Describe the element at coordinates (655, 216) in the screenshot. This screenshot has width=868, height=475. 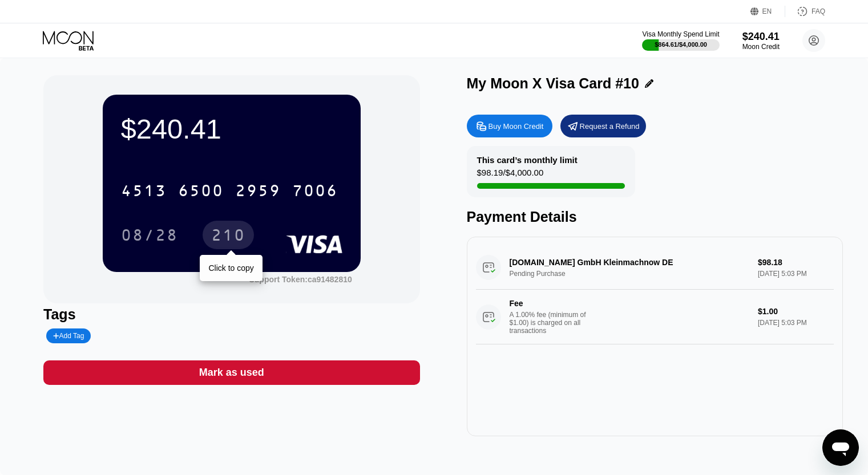
I see `div: Payment Details` at that location.